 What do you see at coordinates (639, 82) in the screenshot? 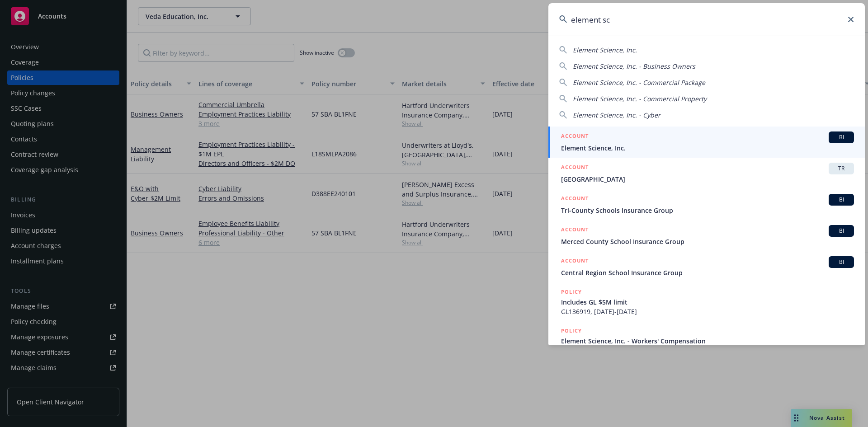
I see `span: Element Science, Inc. - Commercial Package` at bounding box center [639, 82].